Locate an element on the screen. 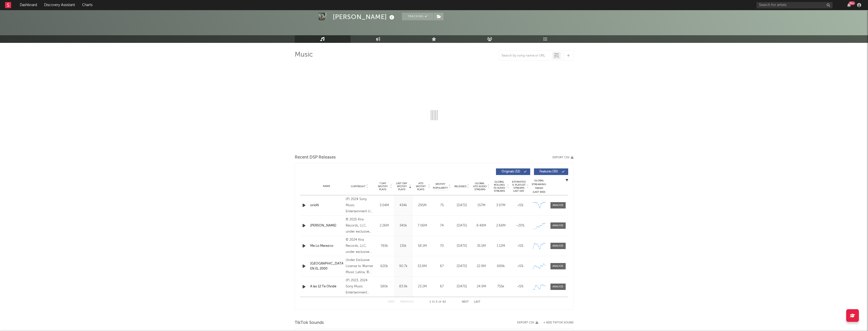 The image size is (868, 331). div: 83.9k is located at coordinates (404, 287).